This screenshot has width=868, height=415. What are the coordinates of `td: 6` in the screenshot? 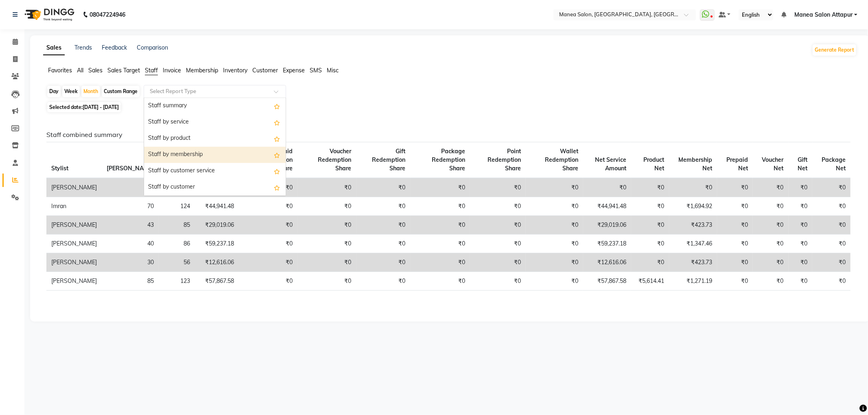 It's located at (130, 187).